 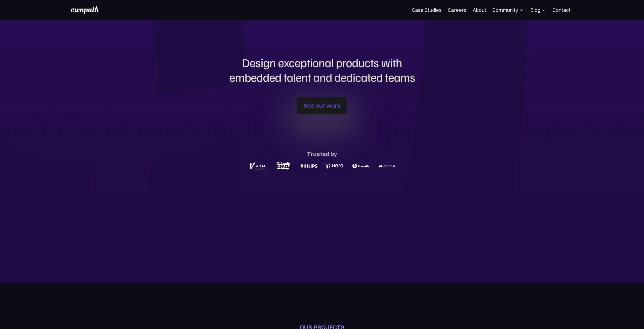 What do you see at coordinates (561, 10) in the screenshot?
I see `a: Contact` at bounding box center [561, 10].